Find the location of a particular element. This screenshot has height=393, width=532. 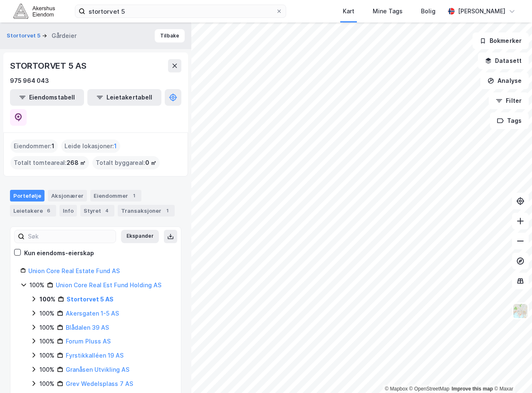

img: akershus-eiendom-logo.9091f326c980b4bce74ccdd9f866810c.svg is located at coordinates (34, 11).